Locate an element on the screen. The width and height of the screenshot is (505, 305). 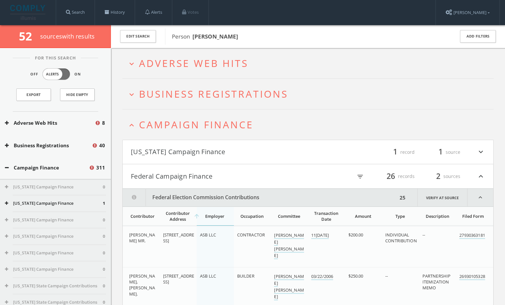
span: 26 is located at coordinates (391, 176).